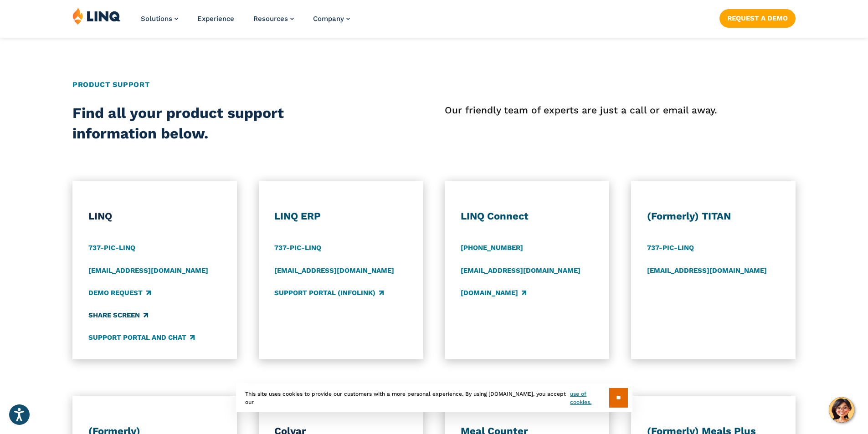 The width and height of the screenshot is (868, 434). What do you see at coordinates (527, 216) in the screenshot?
I see `h3: LINQ Connect` at bounding box center [527, 216].